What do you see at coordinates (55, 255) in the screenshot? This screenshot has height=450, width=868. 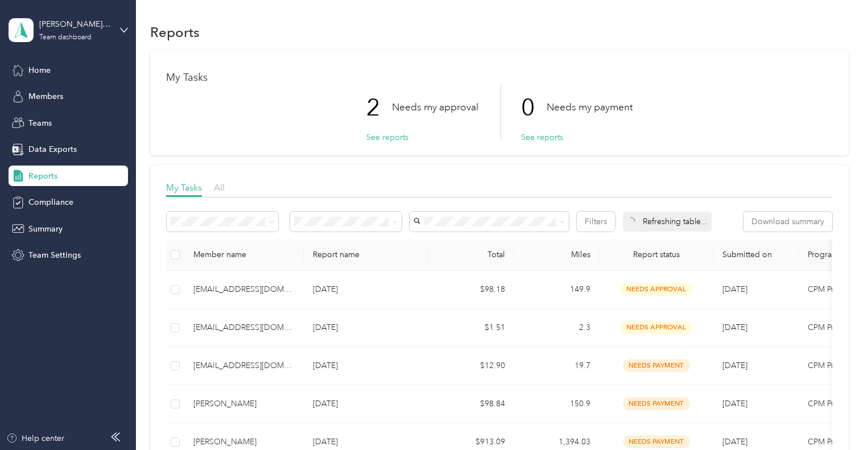 I see `span: Team Settings` at bounding box center [55, 255].